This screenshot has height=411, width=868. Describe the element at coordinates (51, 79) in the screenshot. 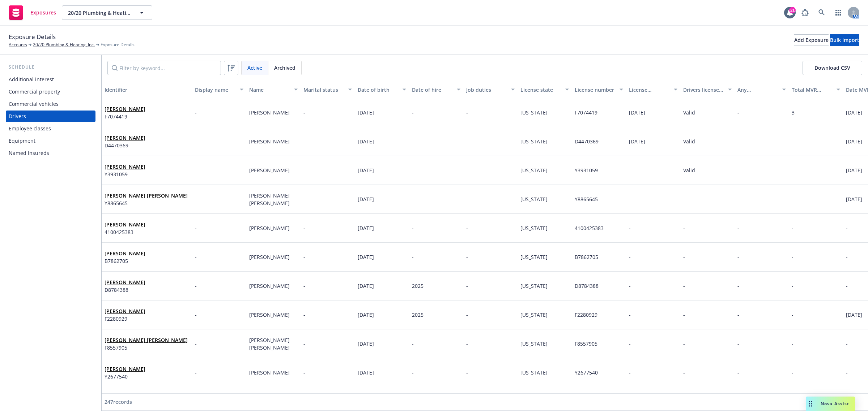

I see `a: Additional interest` at that location.